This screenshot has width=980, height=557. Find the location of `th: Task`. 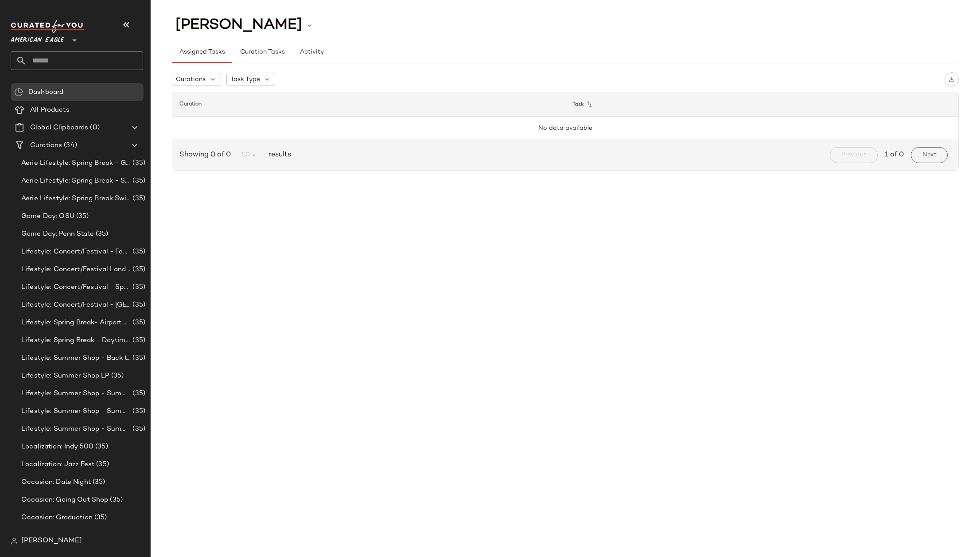

th: Task is located at coordinates (761, 104).